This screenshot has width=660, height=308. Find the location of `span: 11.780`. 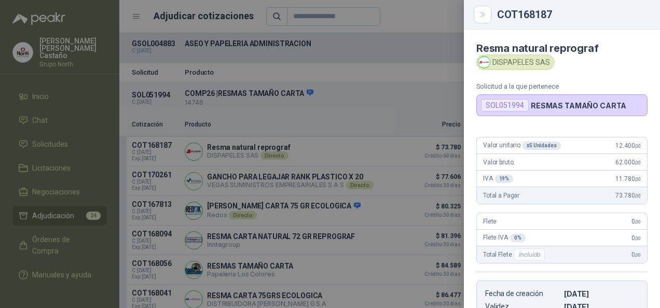

span: 11.780 is located at coordinates (628, 179).